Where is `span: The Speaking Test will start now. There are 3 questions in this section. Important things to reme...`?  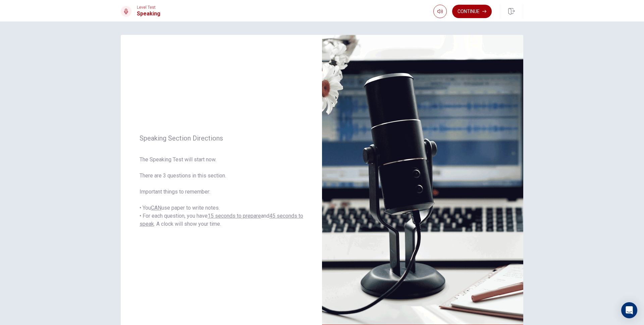 span: The Speaking Test will start now. There are 3 questions in this section. Important things to reme... is located at coordinates (222, 192).